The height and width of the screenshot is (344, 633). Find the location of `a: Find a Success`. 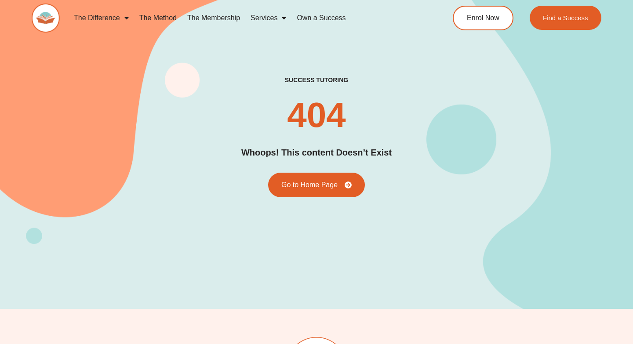

a: Find a Success is located at coordinates (565, 18).